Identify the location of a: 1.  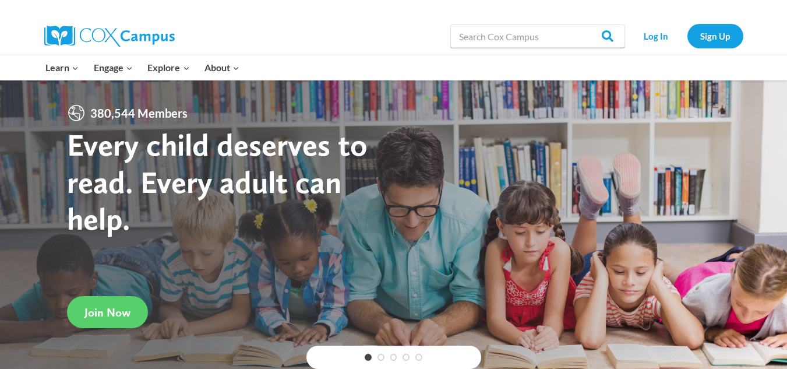
(368, 357).